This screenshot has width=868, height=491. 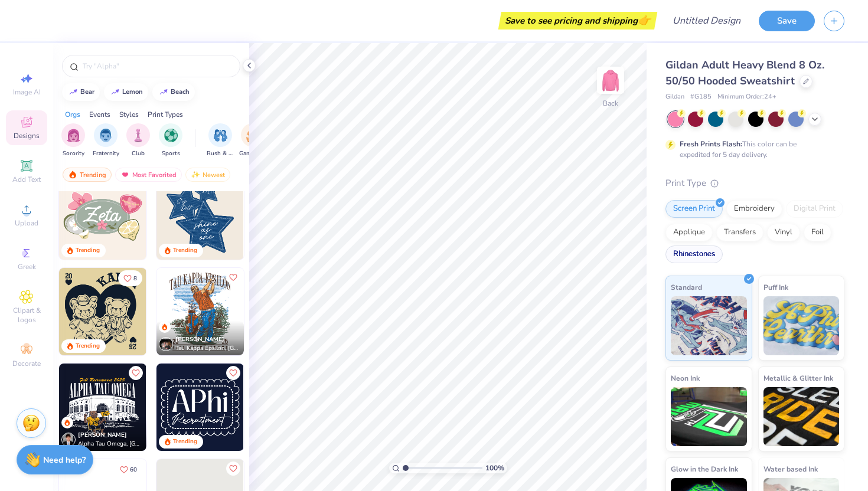 What do you see at coordinates (138, 154) in the screenshot?
I see `span: Club` at bounding box center [138, 154].